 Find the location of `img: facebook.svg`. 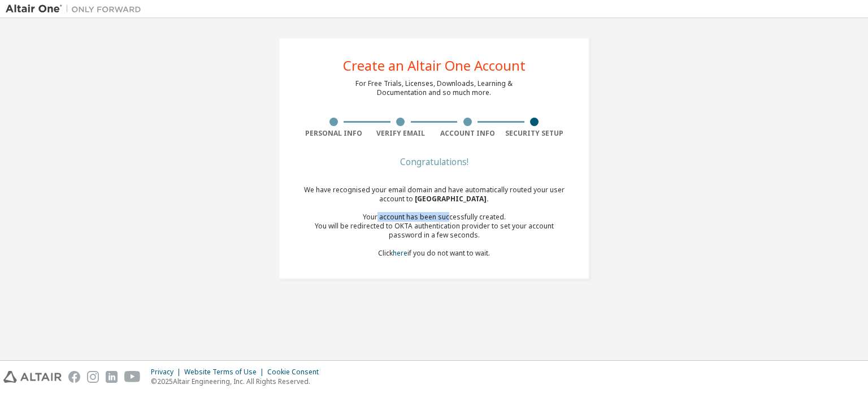

img: facebook.svg is located at coordinates (74, 377).